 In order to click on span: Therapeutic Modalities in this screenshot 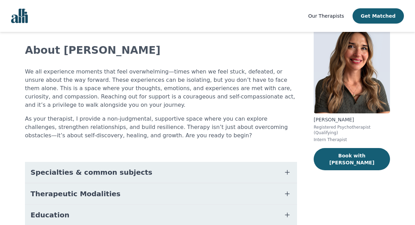, I will do `click(75, 194)`.